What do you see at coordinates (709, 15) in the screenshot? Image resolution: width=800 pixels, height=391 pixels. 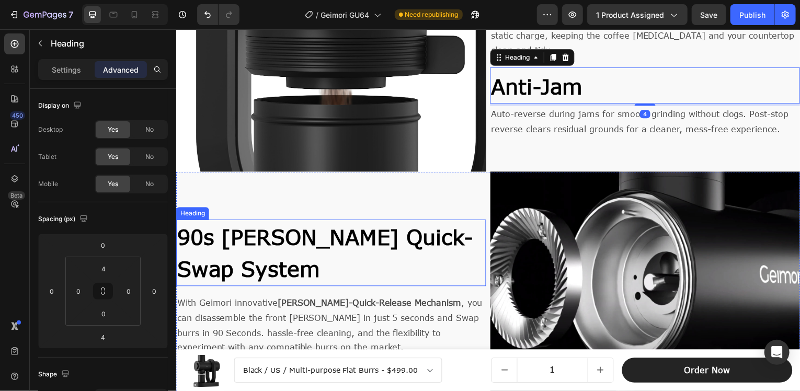 I see `span: Save` at bounding box center [709, 15].